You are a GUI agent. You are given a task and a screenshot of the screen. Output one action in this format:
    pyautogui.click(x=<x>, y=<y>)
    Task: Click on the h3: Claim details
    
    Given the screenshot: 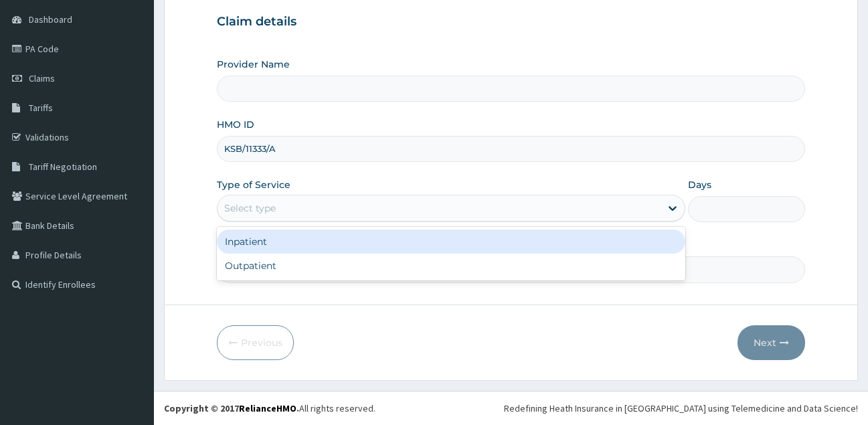 What is the action you would take?
    pyautogui.click(x=511, y=22)
    